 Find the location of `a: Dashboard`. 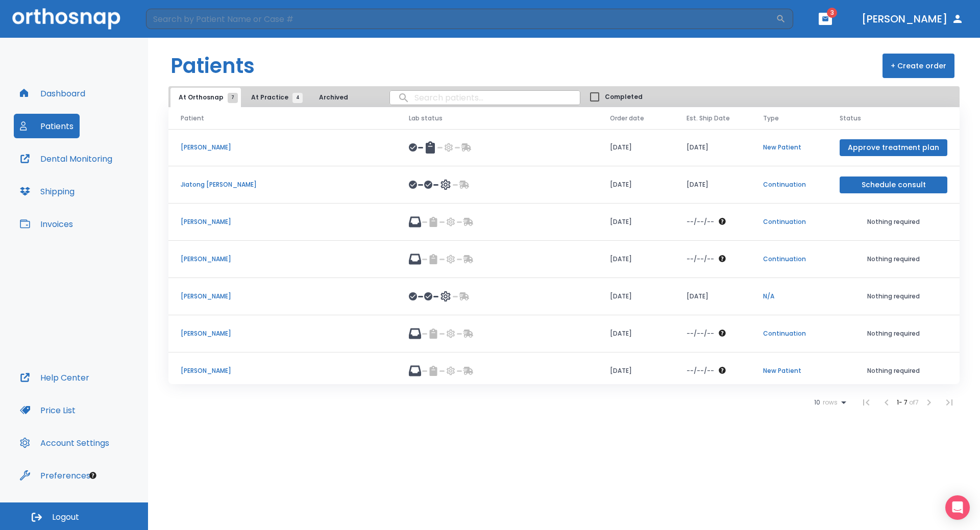

a: Dashboard is located at coordinates (52, 93).